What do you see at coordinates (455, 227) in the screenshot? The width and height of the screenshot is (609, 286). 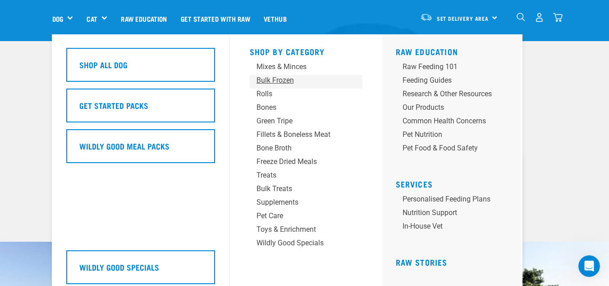 I see `a: In-house vet` at bounding box center [455, 227].